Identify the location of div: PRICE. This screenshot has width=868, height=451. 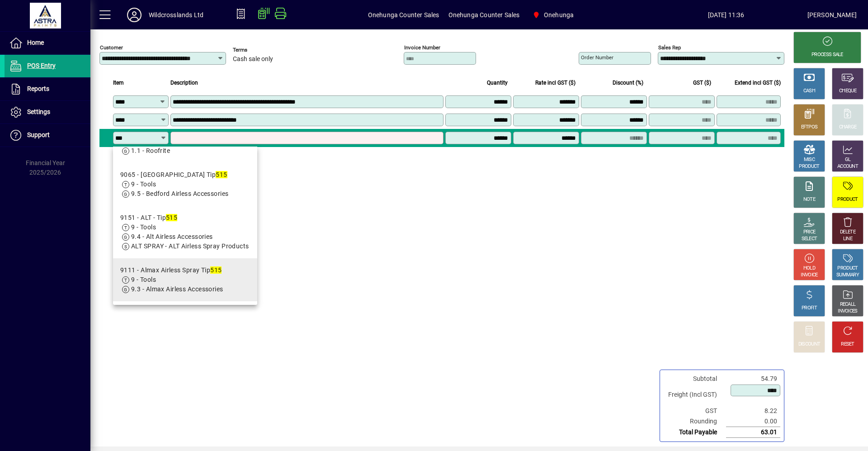
(809, 232).